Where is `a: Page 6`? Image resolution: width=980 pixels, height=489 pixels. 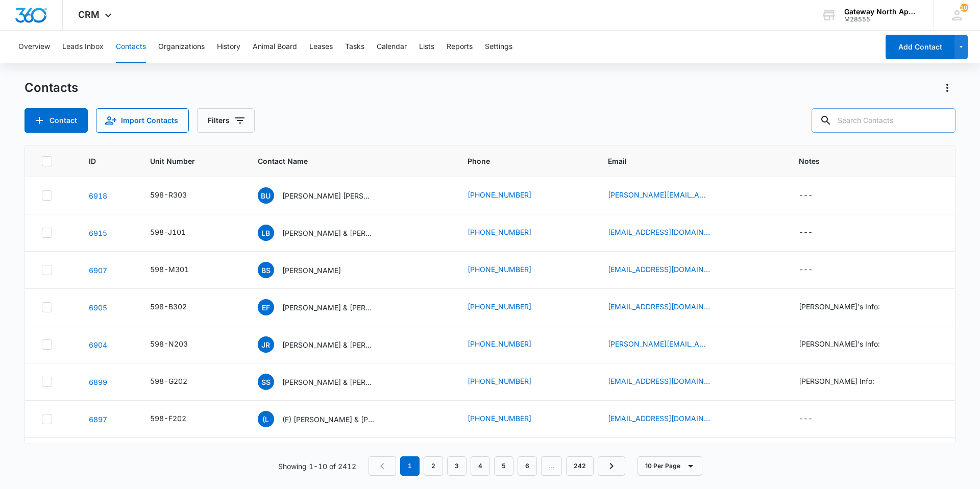 a: Page 6 is located at coordinates (527, 466).